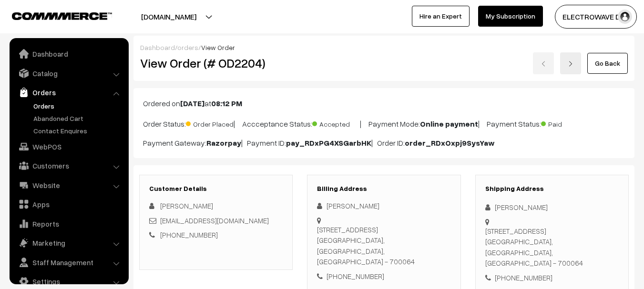 The image size is (644, 289). What do you see at coordinates (226, 103) in the screenshot?
I see `b: 08:12 PM` at bounding box center [226, 103].